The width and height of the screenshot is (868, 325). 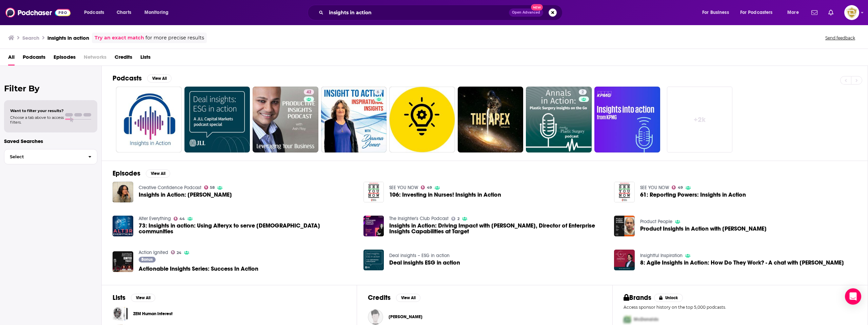 What do you see at coordinates (851, 13) in the screenshot?
I see `button: Show profile menu` at bounding box center [851, 13].